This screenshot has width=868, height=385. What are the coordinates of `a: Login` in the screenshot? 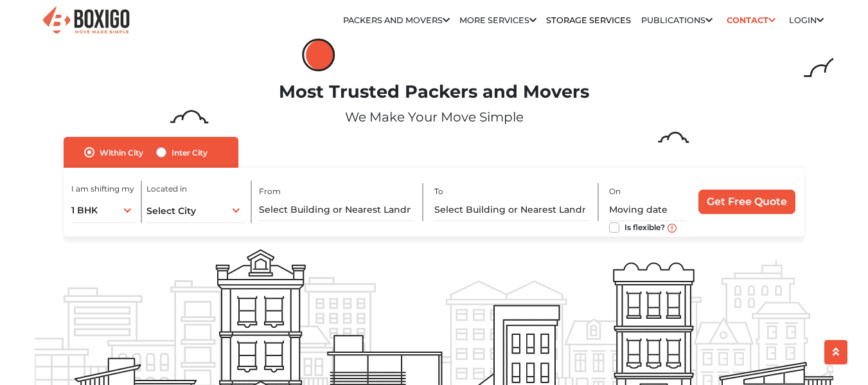 It's located at (806, 20).